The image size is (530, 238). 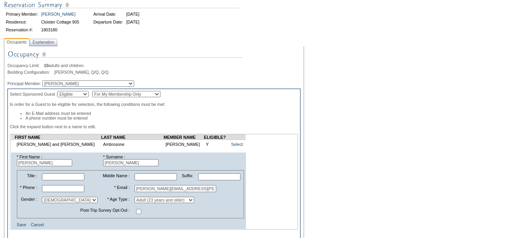 I want to click on td: FIRST NAME, so click(x=58, y=137).